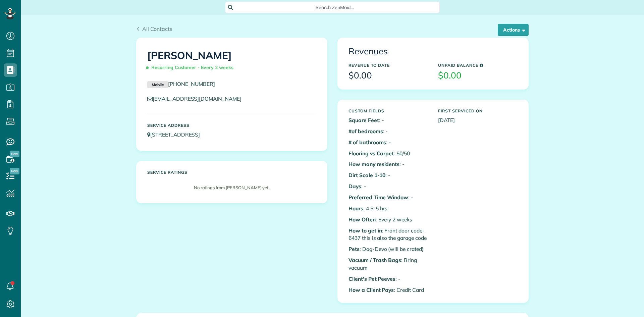 The image size is (644, 317). Describe the element at coordinates (478, 111) in the screenshot. I see `h5: First Serviced On` at that location.